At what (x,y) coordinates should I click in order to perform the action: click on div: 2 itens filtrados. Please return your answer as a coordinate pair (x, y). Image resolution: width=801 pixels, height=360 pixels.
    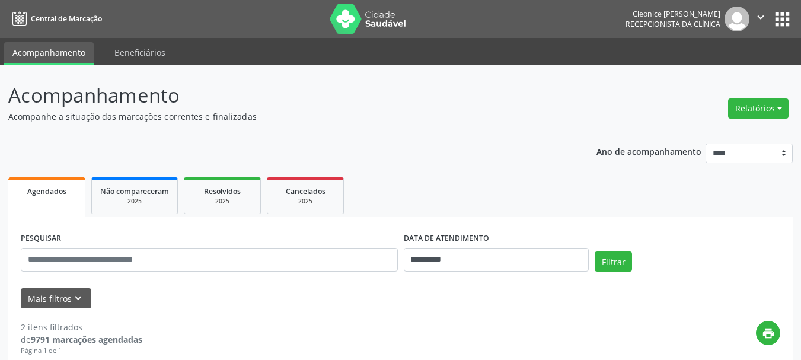
    Looking at the image, I should click on (81, 327).